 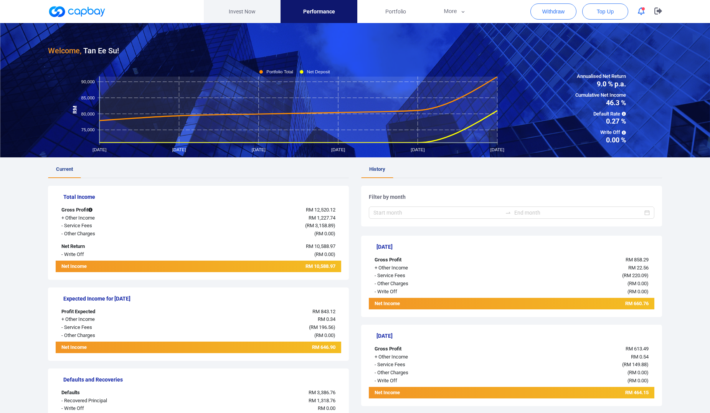 I want to click on span: RM 1,227.74, so click(x=322, y=218).